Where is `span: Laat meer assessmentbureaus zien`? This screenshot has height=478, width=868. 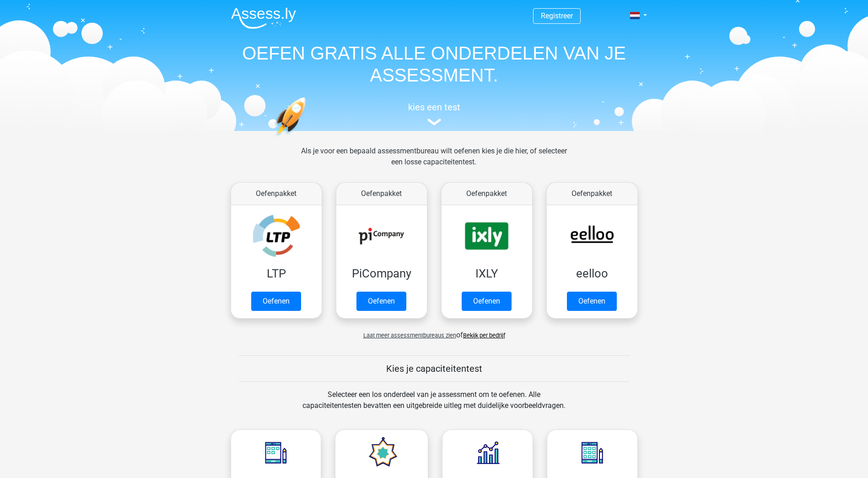
span: Laat meer assessmentbureaus zien is located at coordinates (410, 335).